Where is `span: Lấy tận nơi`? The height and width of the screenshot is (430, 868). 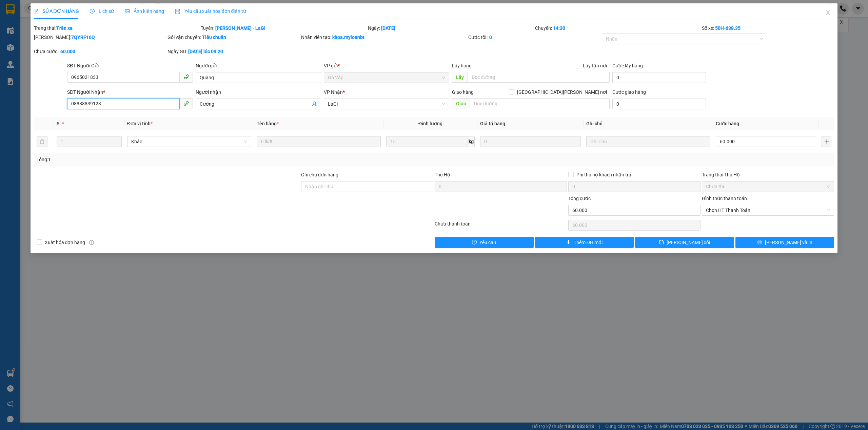
span: Lấy tận nơi is located at coordinates (594, 65).